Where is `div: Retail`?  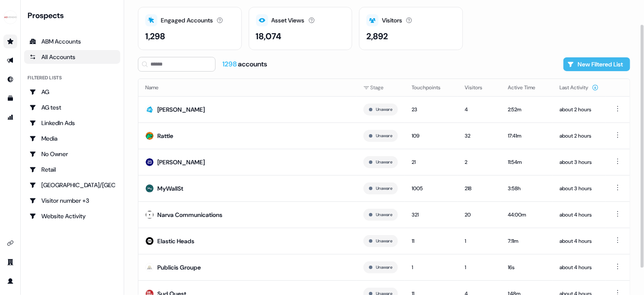
div: Retail is located at coordinates (72, 170).